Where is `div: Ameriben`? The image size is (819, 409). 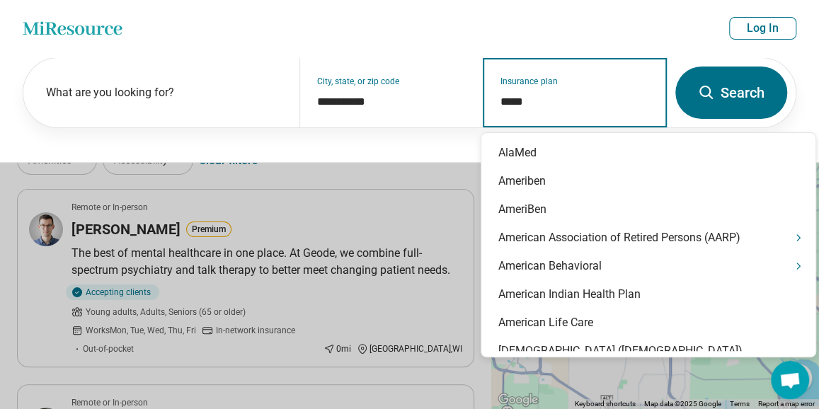 div: Ameriben is located at coordinates (648, 181).